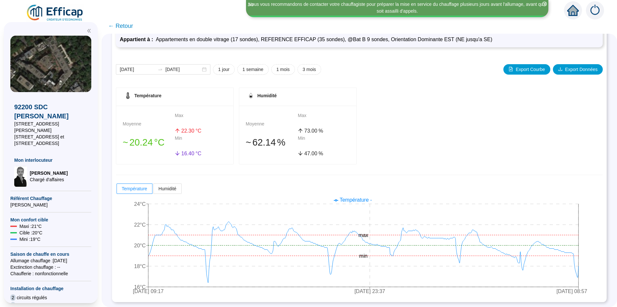  I want to click on span: 1 semaine, so click(253, 69).